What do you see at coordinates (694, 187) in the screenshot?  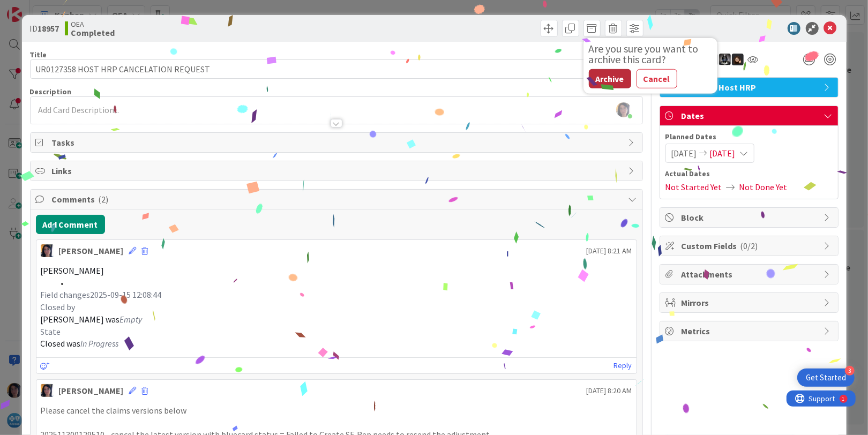 I see `span: Not Started Yet` at bounding box center [694, 187].